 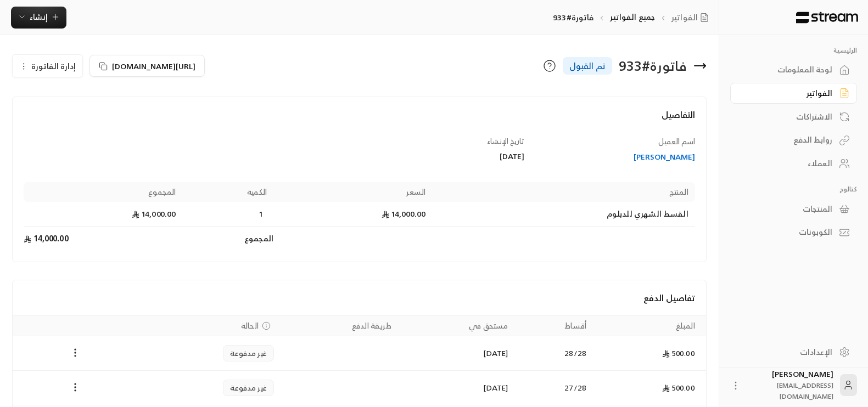 What do you see at coordinates (793, 116) in the screenshot?
I see `a: الاشتراكات` at bounding box center [793, 116].